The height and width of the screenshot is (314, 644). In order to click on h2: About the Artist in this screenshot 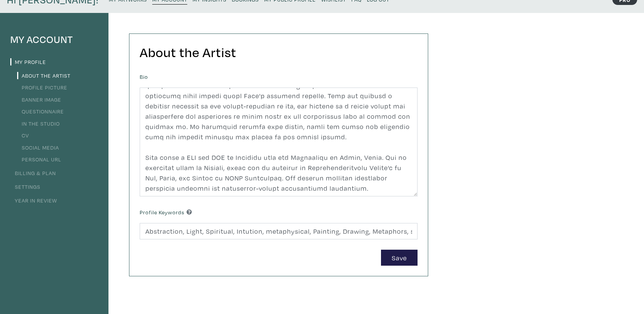, I will do `click(278, 52)`.